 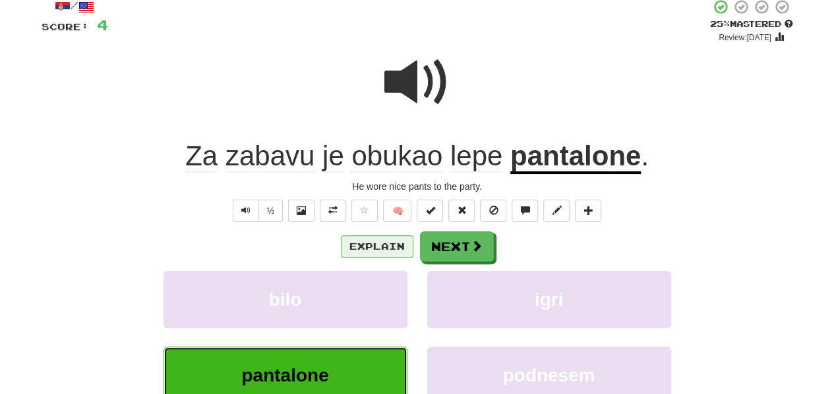 What do you see at coordinates (476, 156) in the screenshot?
I see `span: lepe` at bounding box center [476, 156].